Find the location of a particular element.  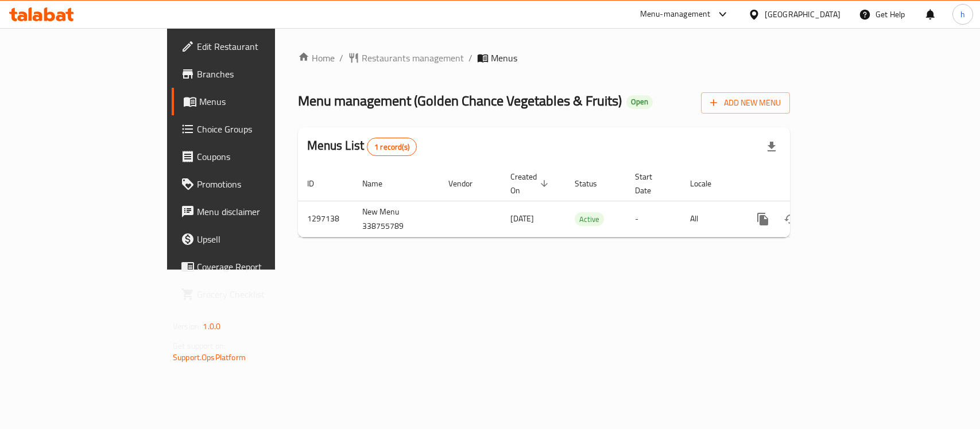

span: Promotions is located at coordinates (259, 184).